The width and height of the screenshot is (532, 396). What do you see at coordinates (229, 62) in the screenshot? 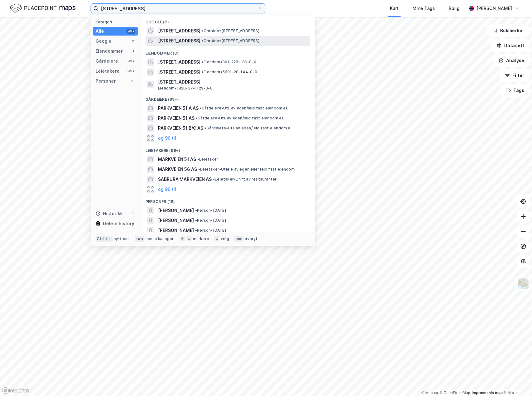
I see `span: Eiendom • 301-228-189-0-0` at bounding box center [229, 62].